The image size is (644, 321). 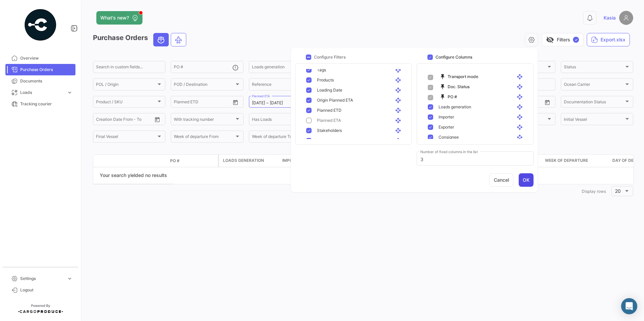 I want to click on span: POL / Origin, so click(x=126, y=86).